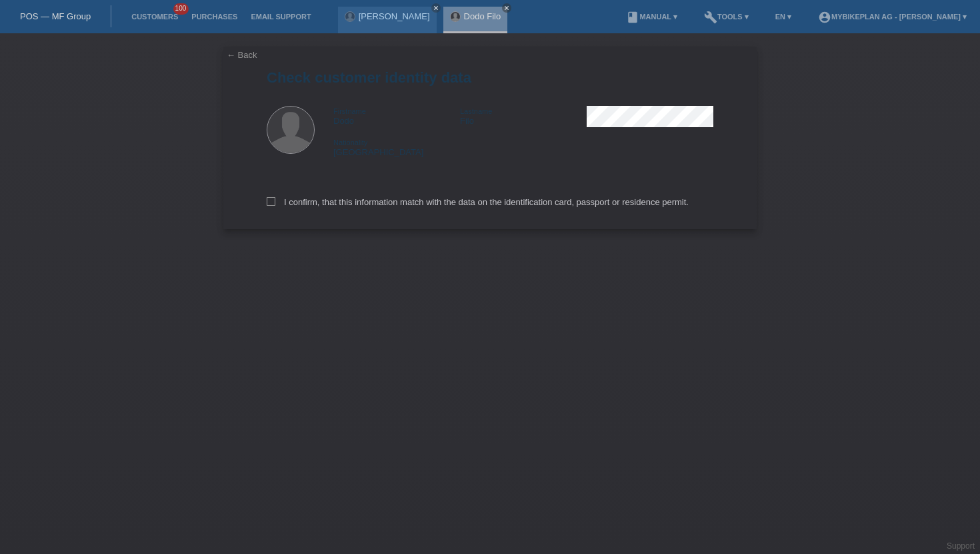  What do you see at coordinates (242, 55) in the screenshot?
I see `a: ← Back` at bounding box center [242, 55].